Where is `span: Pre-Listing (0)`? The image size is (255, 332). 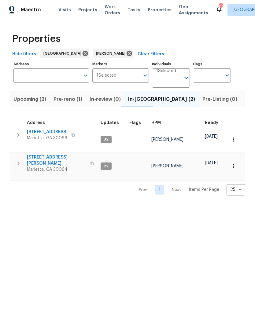 span: Pre-Listing (0) is located at coordinates (220, 99).